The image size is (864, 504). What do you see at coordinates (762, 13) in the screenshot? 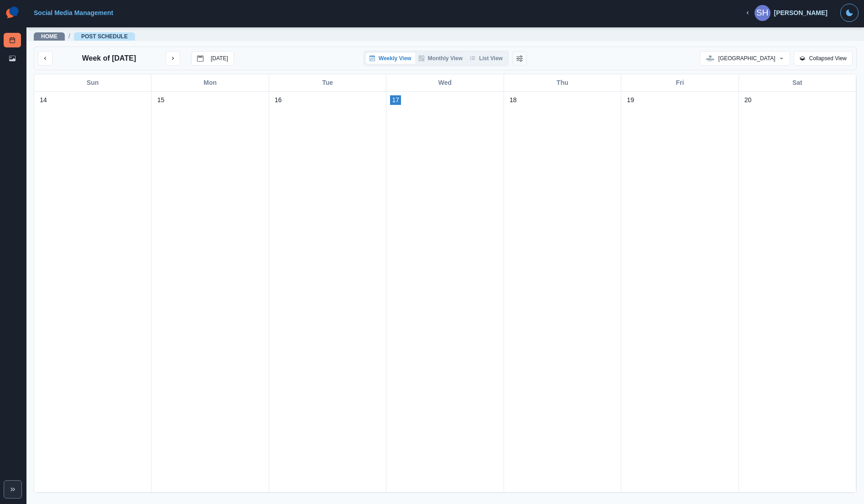
I see `div: Sherri Helton` at bounding box center [762, 13].